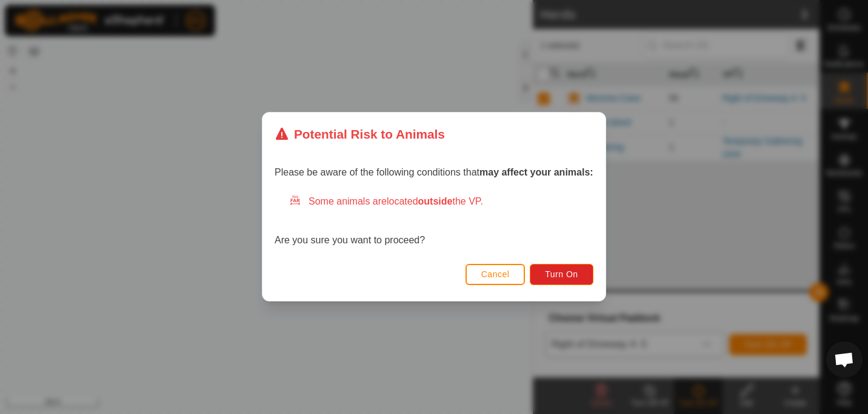 The image size is (868, 414). Describe the element at coordinates (495, 275) in the screenshot. I see `button: Cancel` at that location.